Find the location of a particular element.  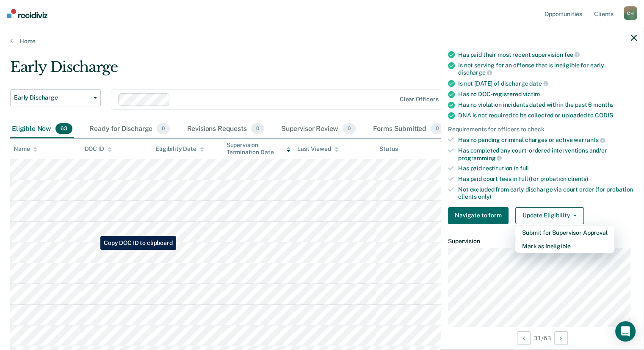

div: DNA is not required to be collected or uploaded to is located at coordinates (548, 115).